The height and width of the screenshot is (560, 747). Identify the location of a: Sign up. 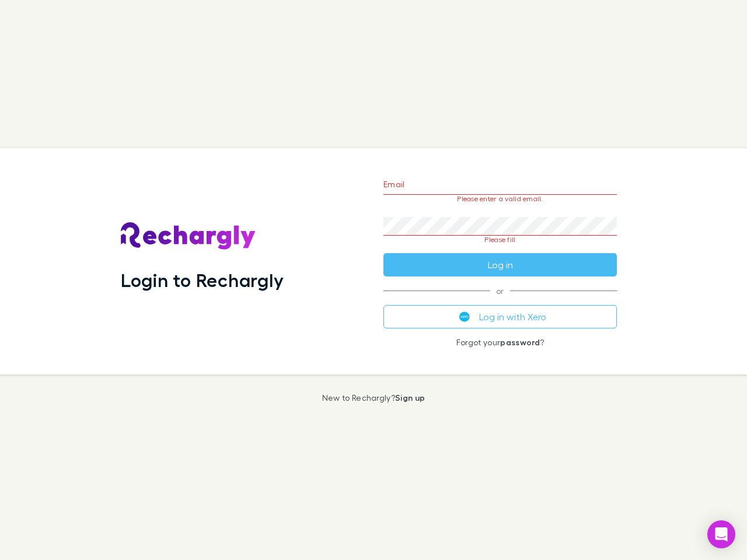
(410, 397).